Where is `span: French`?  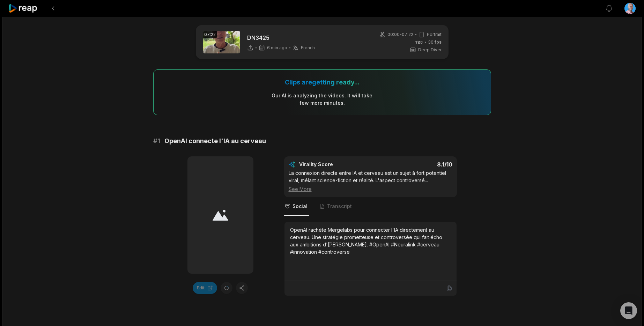
span: French is located at coordinates (308, 48).